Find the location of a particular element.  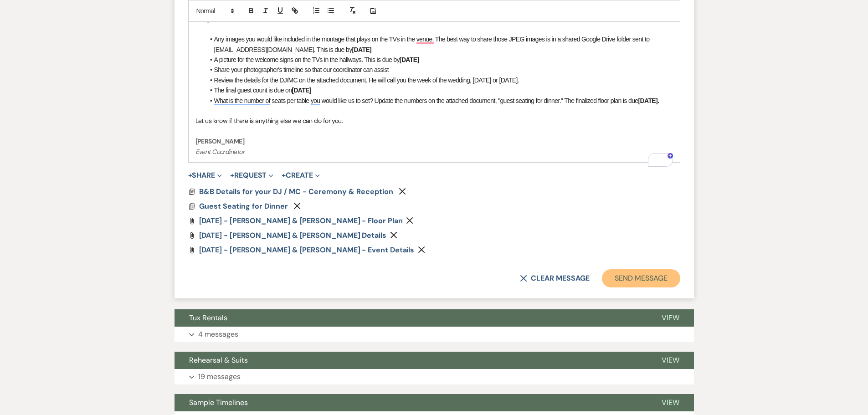

span: Sample Timelines is located at coordinates (219, 402).